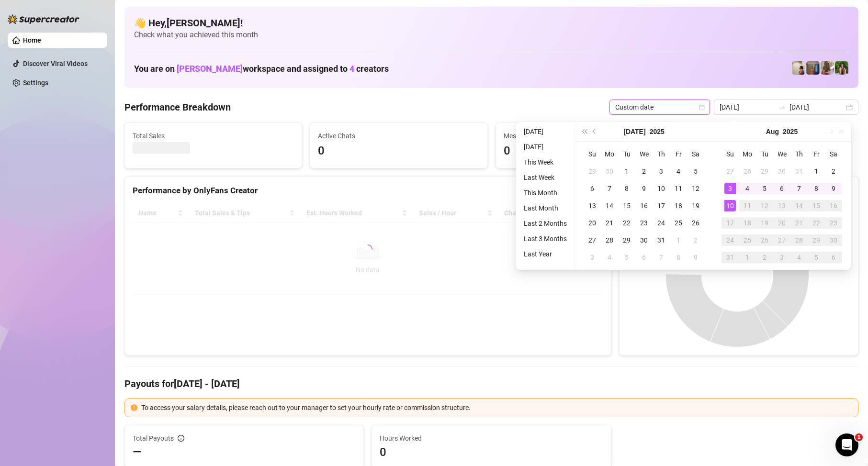 The height and width of the screenshot is (466, 868). Describe the element at coordinates (730, 189) in the screenshot. I see `td: 2025-08-03` at that location.